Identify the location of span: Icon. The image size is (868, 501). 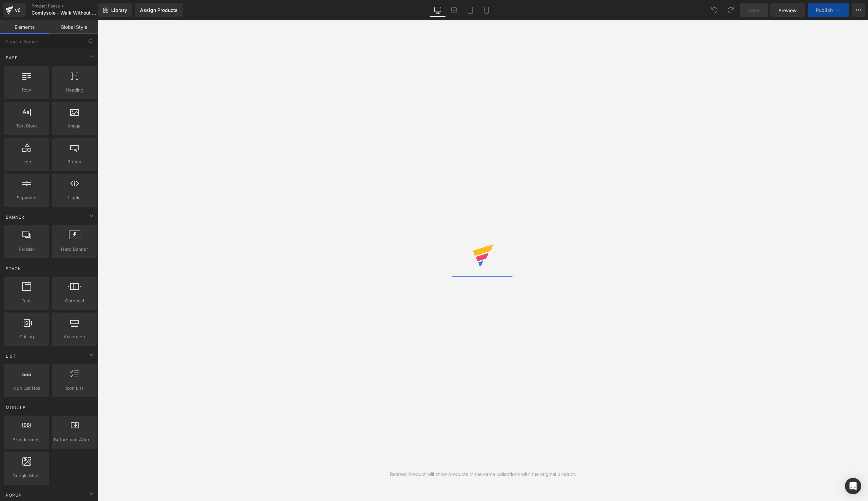
(26, 162).